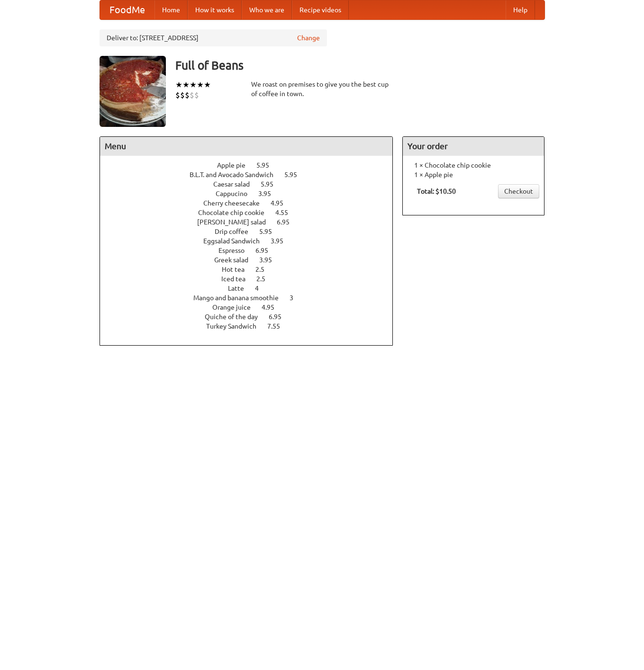  What do you see at coordinates (252, 232) in the screenshot?
I see `a: Drip coffee 5.95` at bounding box center [252, 232].